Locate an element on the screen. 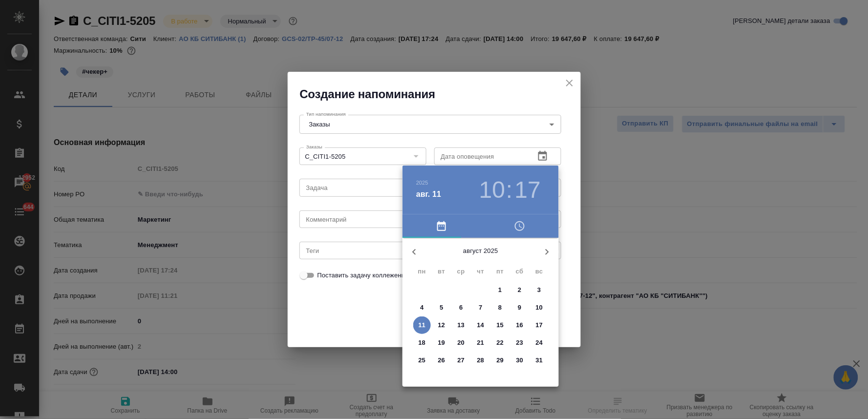 The width and height of the screenshot is (868, 419). p: 30 is located at coordinates (520, 360).